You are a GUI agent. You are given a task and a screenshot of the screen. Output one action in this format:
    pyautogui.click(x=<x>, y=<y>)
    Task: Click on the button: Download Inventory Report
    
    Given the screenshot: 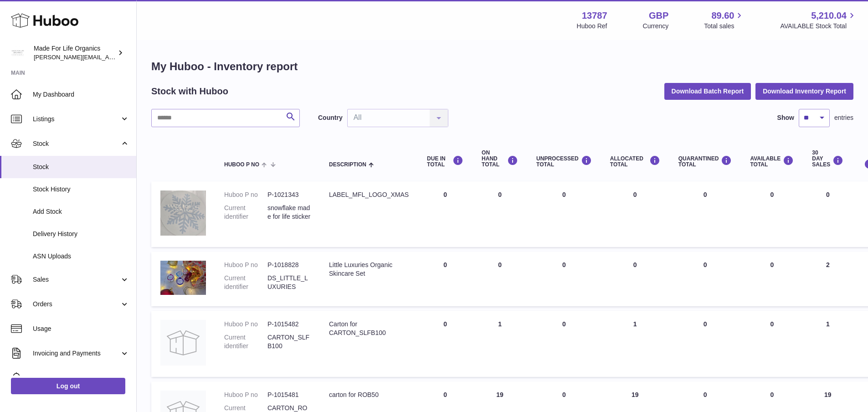 What is the action you would take?
    pyautogui.click(x=805, y=91)
    